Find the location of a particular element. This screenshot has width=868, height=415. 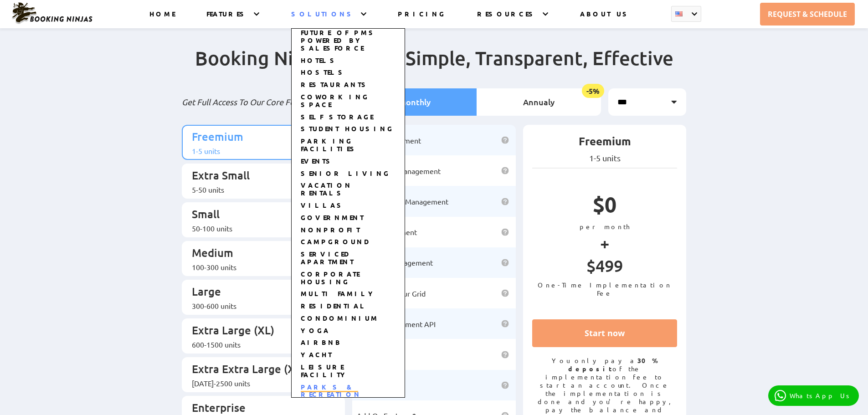

a: YACHT is located at coordinates (317, 355).